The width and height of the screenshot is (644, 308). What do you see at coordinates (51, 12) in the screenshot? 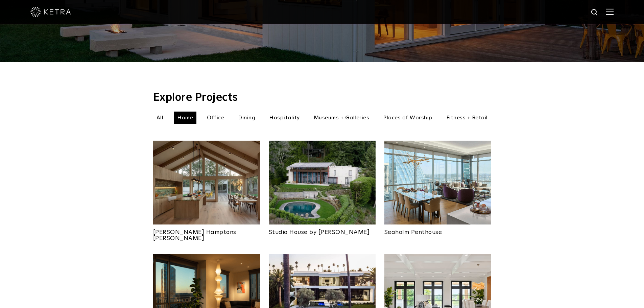
I see `img: ketra-logo-2019-white` at bounding box center [51, 12].